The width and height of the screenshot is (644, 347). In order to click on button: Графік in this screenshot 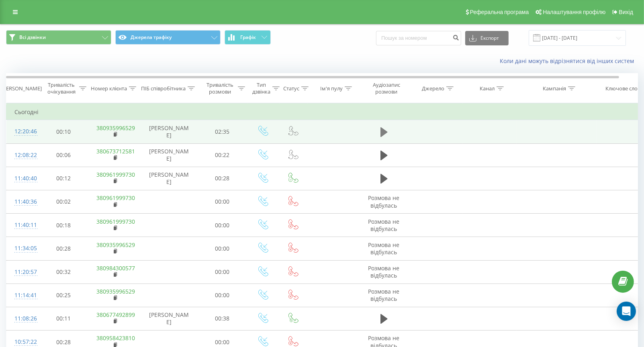, I will do `click(248, 37)`.